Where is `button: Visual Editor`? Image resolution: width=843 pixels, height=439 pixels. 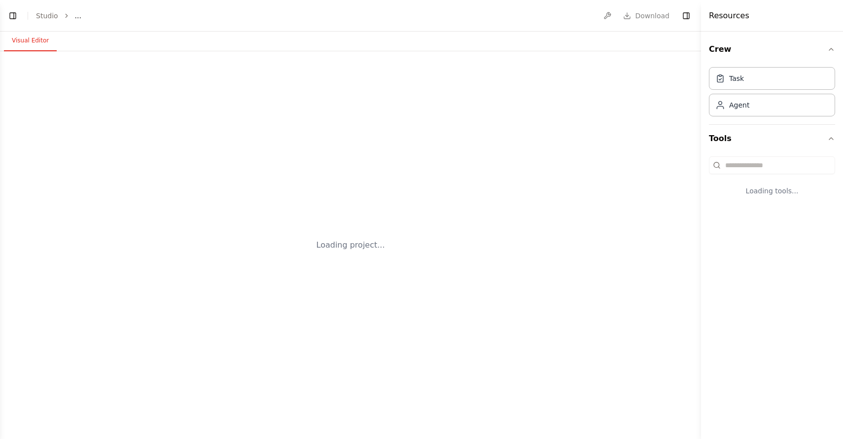
button: Visual Editor is located at coordinates (30, 41).